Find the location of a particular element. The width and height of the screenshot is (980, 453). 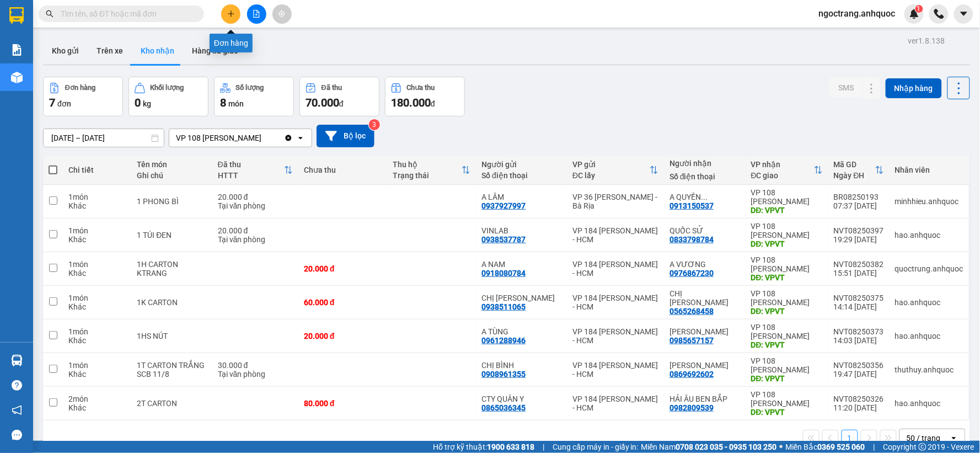

div: Số điện thoại is located at coordinates (705, 177).